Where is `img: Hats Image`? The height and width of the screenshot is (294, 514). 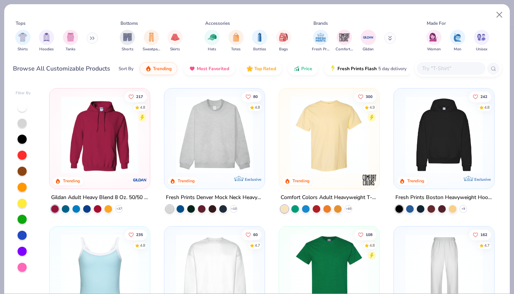
img: Hats Image is located at coordinates (212, 37).